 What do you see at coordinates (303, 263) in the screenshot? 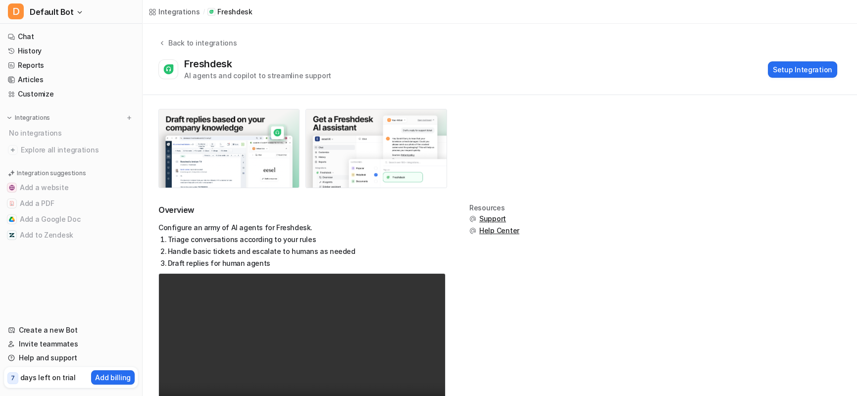
I see `li: Draft replies for human agents` at bounding box center [303, 263].